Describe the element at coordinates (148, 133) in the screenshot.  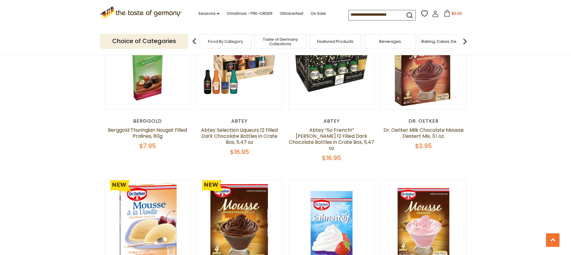
I see `a: Berggold Thuringian Nougat Filled Pralines, 80g` at that location.